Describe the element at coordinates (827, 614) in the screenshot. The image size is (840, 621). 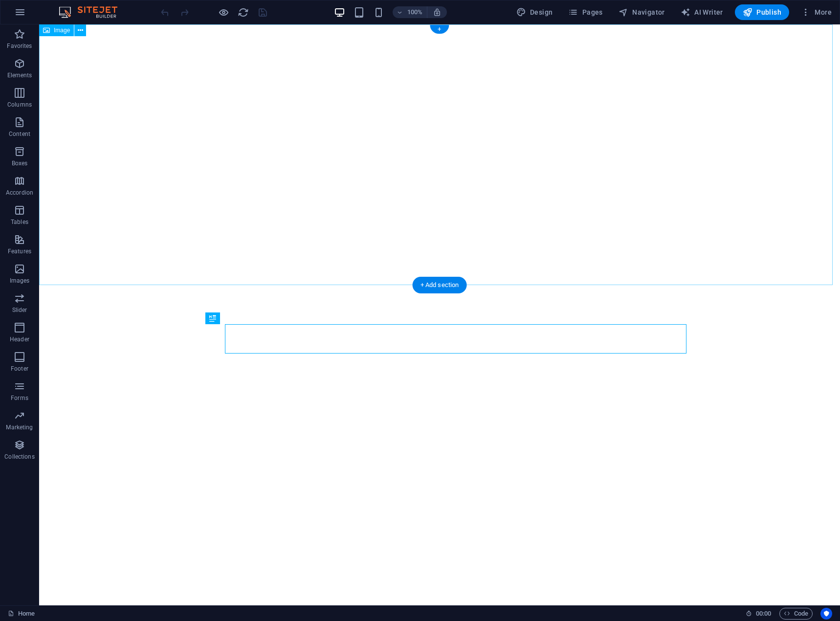
I see `button: Usercentrics` at that location.